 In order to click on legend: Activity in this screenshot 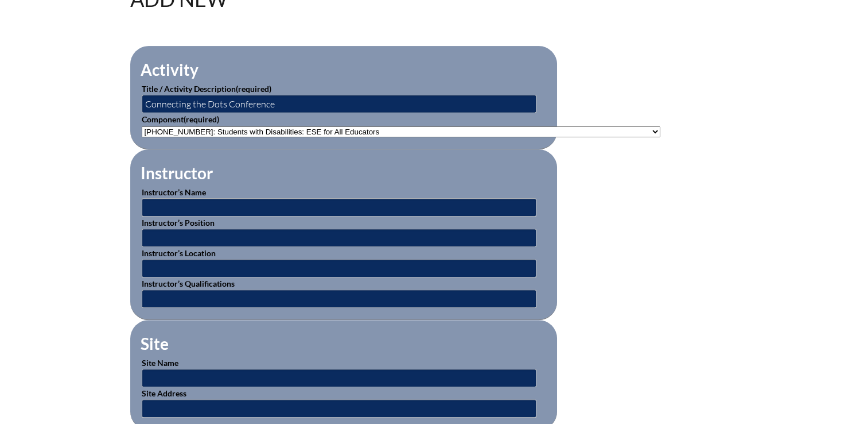, I will do `click(169, 69)`.